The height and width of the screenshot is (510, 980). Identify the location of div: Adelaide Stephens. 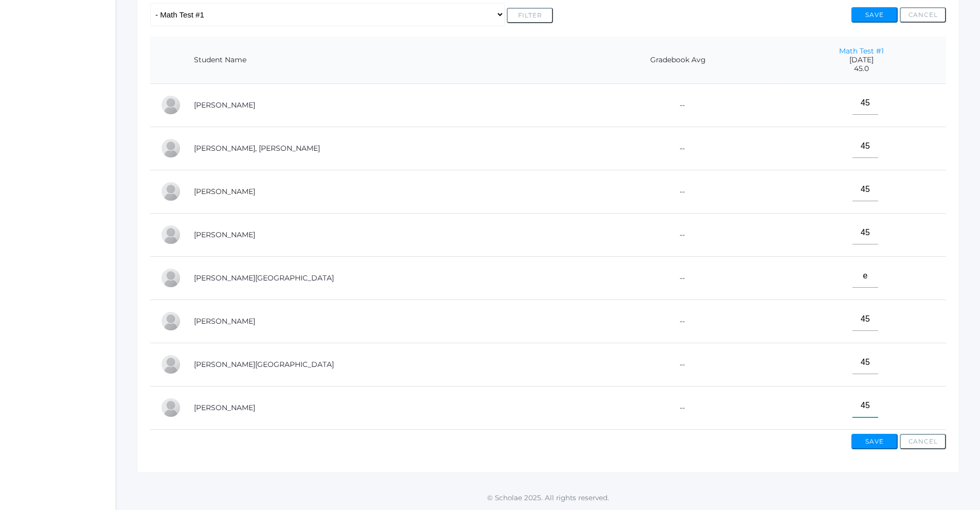
(171, 365).